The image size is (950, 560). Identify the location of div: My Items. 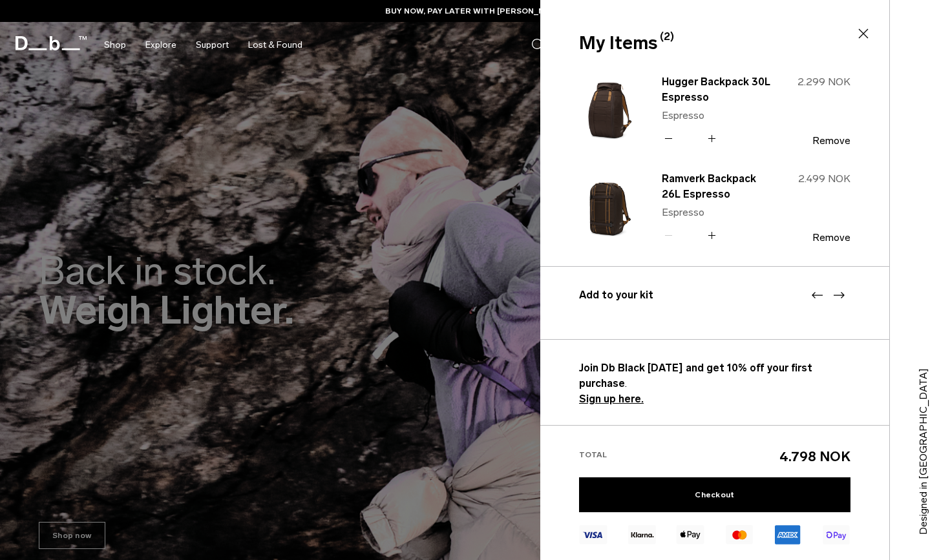
(714, 44).